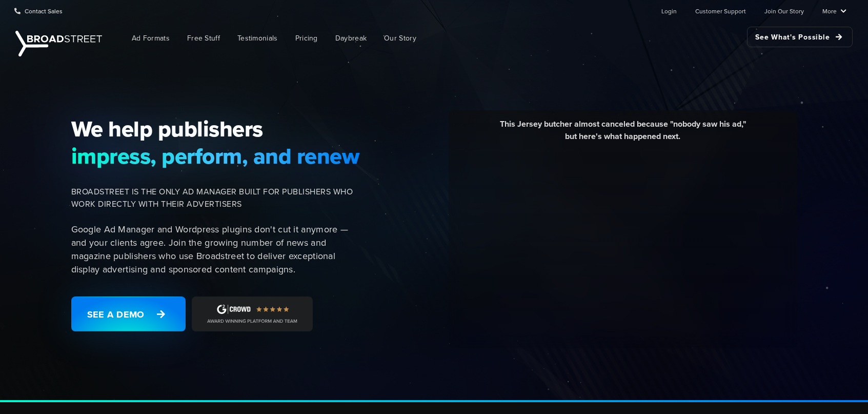 The height and width of the screenshot is (414, 868). I want to click on span: Daybreak, so click(351, 38).